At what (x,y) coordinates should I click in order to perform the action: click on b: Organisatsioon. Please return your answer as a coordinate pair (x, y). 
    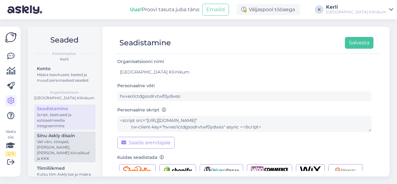
    Looking at the image, I should click on (64, 92).